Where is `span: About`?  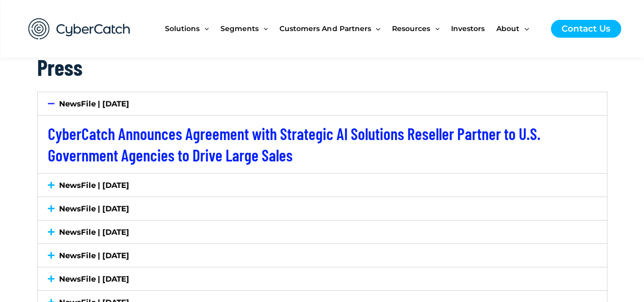
span: About is located at coordinates (508, 29).